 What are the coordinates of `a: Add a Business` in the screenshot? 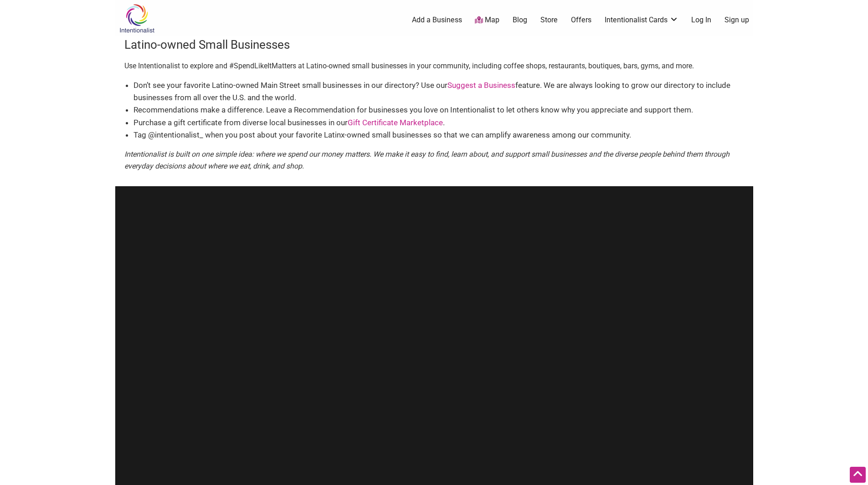 It's located at (437, 20).